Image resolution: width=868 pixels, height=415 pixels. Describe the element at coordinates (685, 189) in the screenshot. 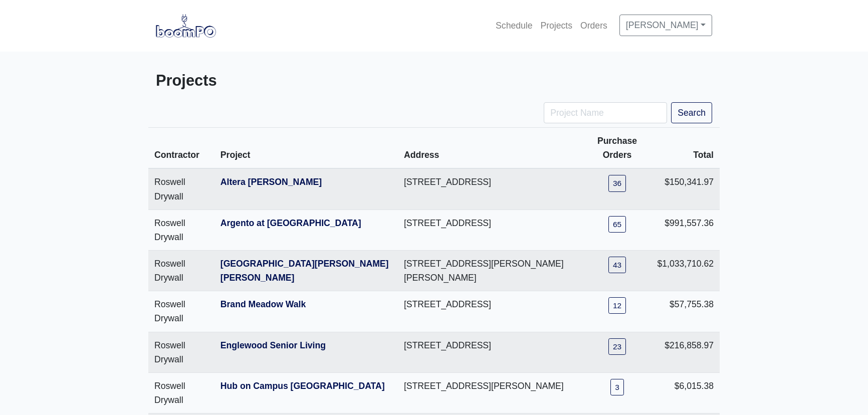

I see `td: $150,341.97` at that location.